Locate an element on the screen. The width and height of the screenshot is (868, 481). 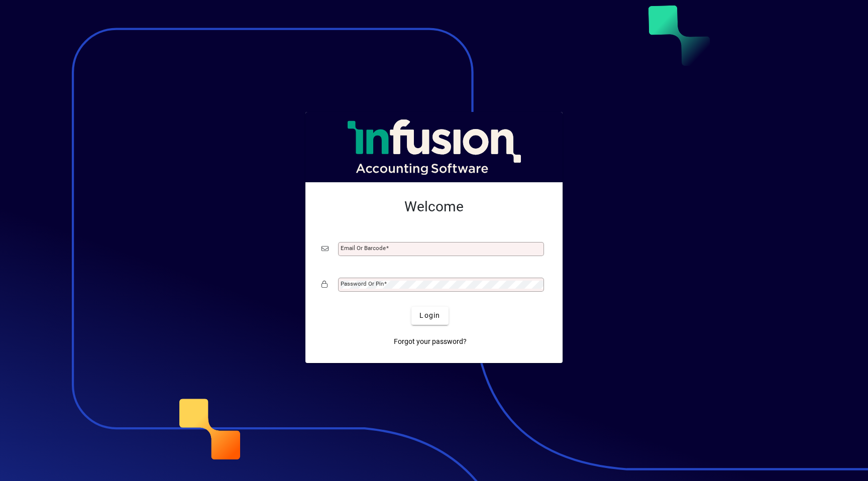
a: Forgot your password? is located at coordinates (430, 342).